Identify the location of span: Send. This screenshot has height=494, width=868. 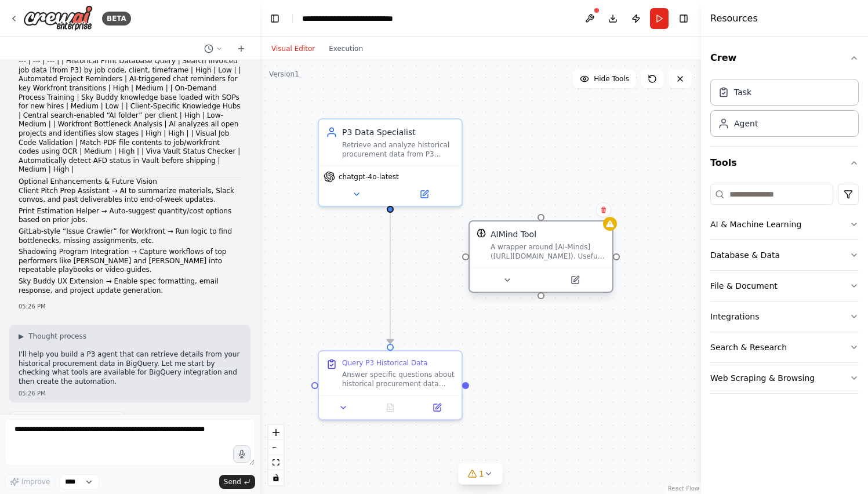
(232, 482).